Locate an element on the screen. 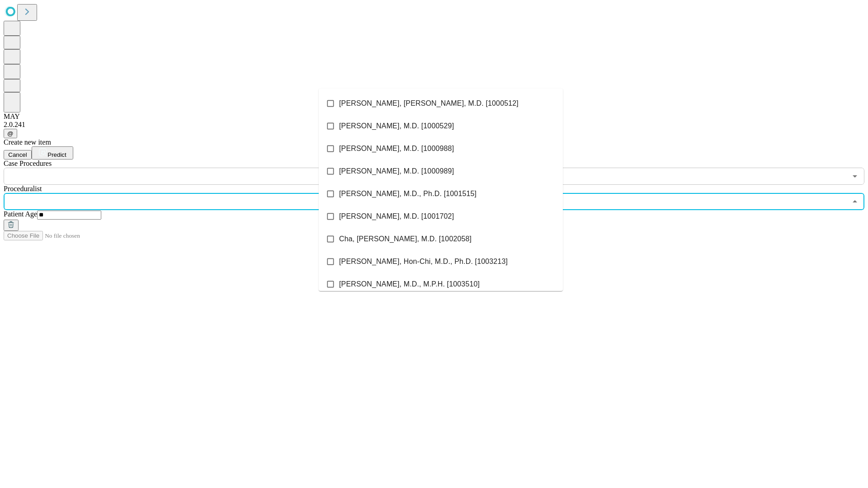 This screenshot has height=488, width=868. button: Close is located at coordinates (854, 201).